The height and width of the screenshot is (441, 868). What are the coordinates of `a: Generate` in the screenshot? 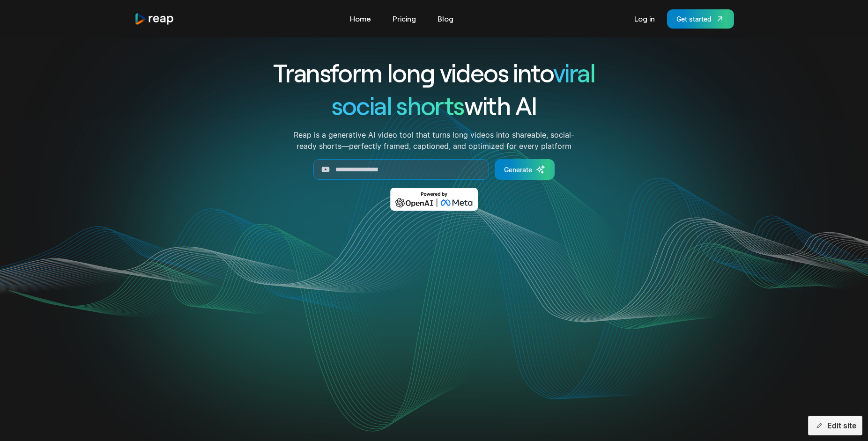 It's located at (524, 169).